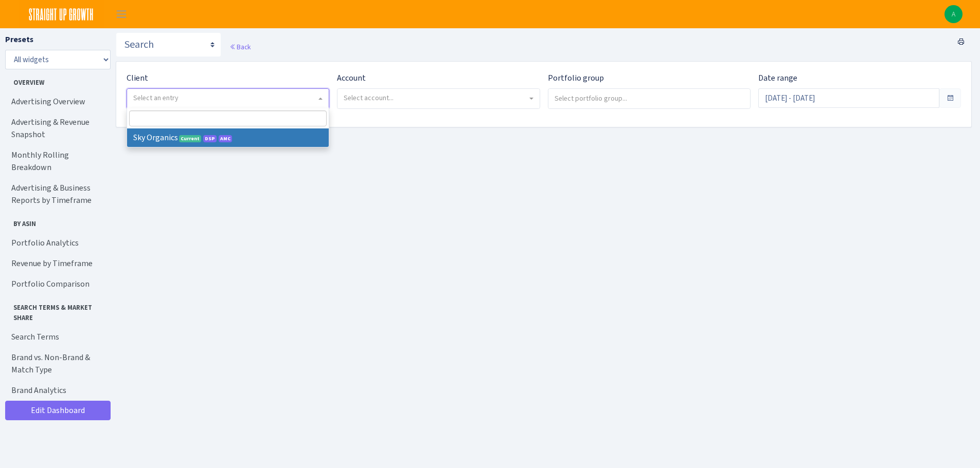  I want to click on label: Presets, so click(19, 40).